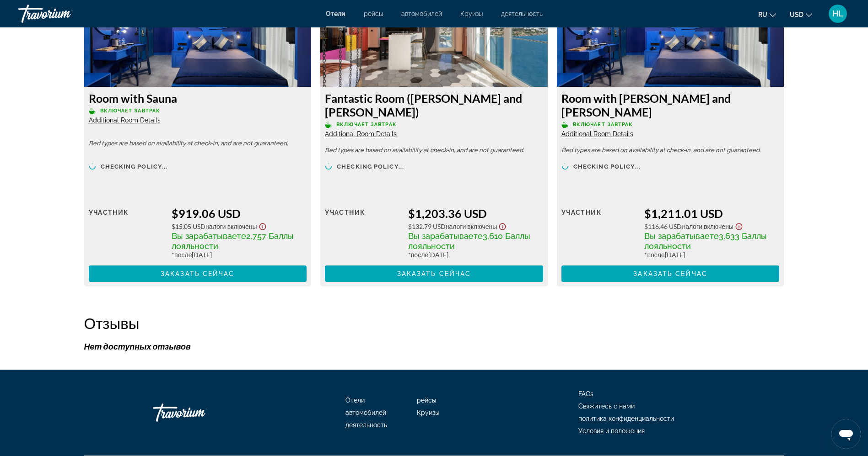 The height and width of the screenshot is (456, 868). I want to click on a: Свяжитесь с нами, so click(607, 407).